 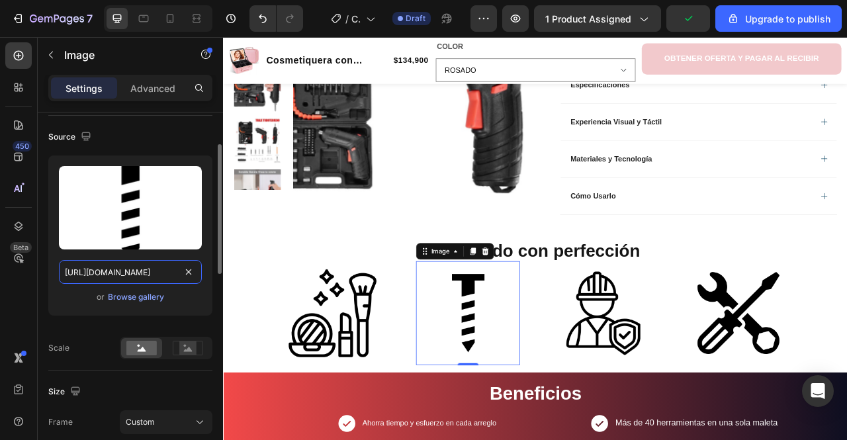 What do you see at coordinates (238, 30) in the screenshot?
I see `div: $134,900` at bounding box center [238, 30].